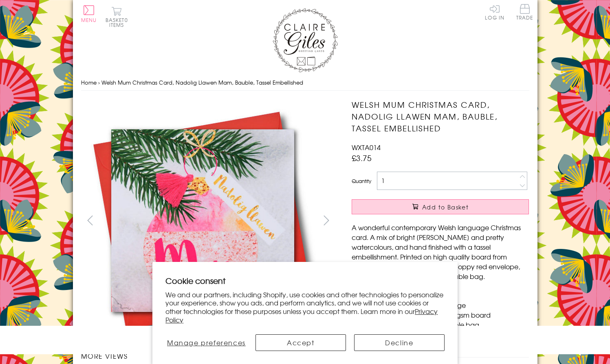 Image resolution: width=610 pixels, height=364 pixels. What do you see at coordinates (202, 83) in the screenshot?
I see `span: Welsh Mum Christmas Card, Nadolig Llawen Mam, Bauble, Tassel Embellished` at bounding box center [202, 83].